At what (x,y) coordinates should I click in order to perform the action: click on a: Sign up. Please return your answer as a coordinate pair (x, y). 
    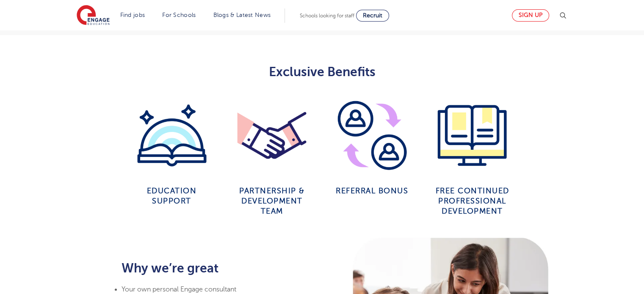
    Looking at the image, I should click on (531, 15).